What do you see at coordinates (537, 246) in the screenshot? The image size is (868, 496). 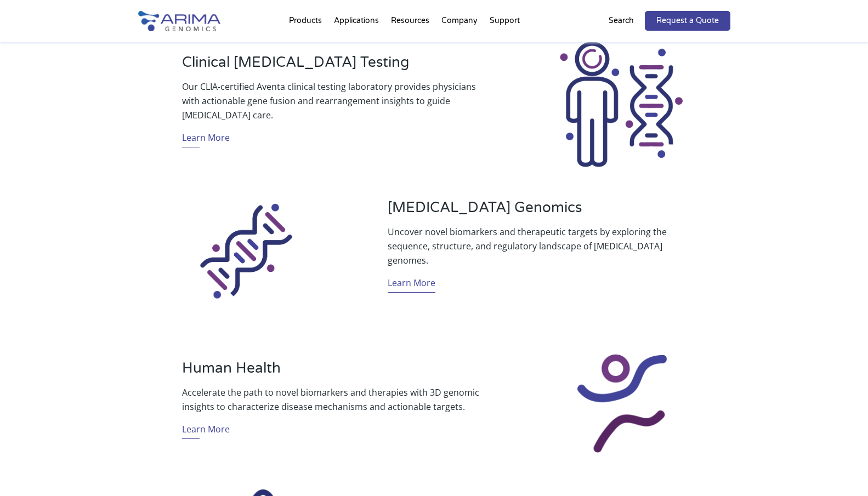 I see `p: Uncover novel biomarkers and therapeutic targets by exploring the sequence, structure, and regula...` at bounding box center [537, 246].